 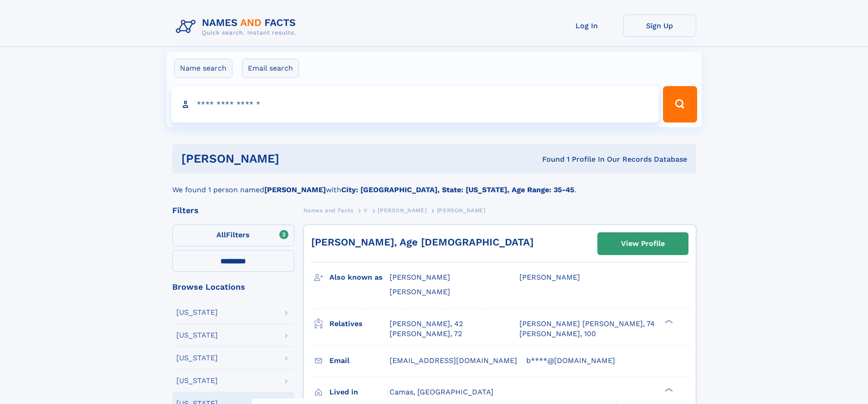 What do you see at coordinates (366, 210) in the screenshot?
I see `a: V` at bounding box center [366, 210].